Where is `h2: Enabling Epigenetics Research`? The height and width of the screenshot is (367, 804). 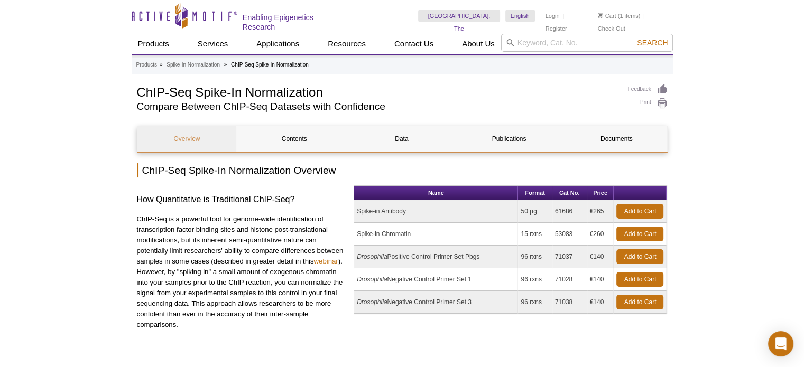 h2: Enabling Epigenetics Research is located at coordinates (293, 22).